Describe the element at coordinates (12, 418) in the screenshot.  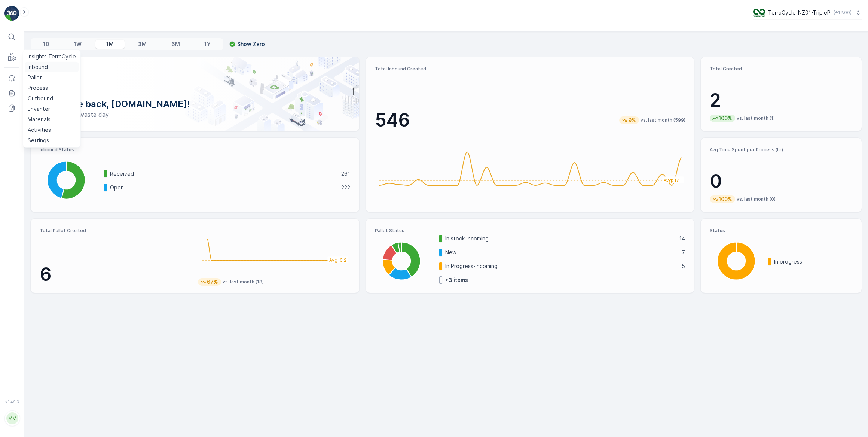
I see `div: MM` at that location.